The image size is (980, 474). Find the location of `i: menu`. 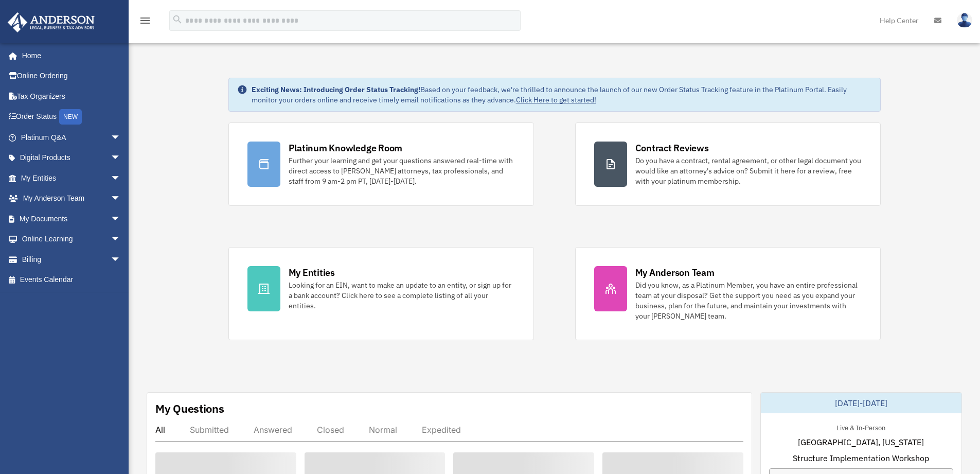

i: menu is located at coordinates (145, 20).